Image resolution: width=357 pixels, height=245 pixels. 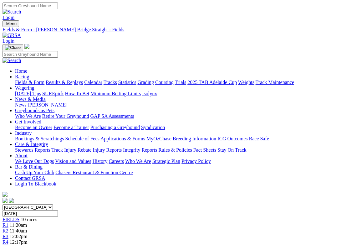 What do you see at coordinates (39, 138) in the screenshot?
I see `a: Bookings & Scratchings` at bounding box center [39, 138].